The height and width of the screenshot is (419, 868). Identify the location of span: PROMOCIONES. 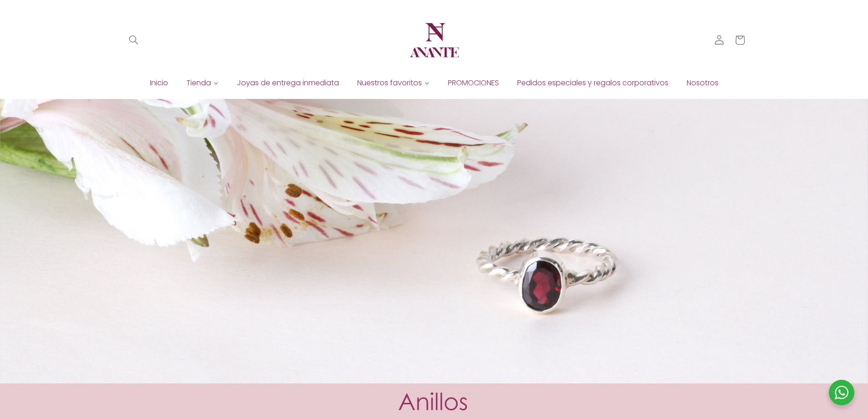
(473, 83).